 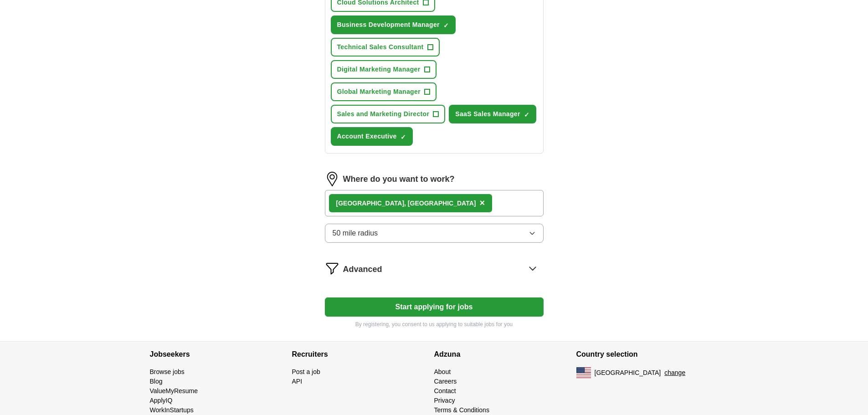 I want to click on span: Sales and Marketing Director, so click(x=383, y=114).